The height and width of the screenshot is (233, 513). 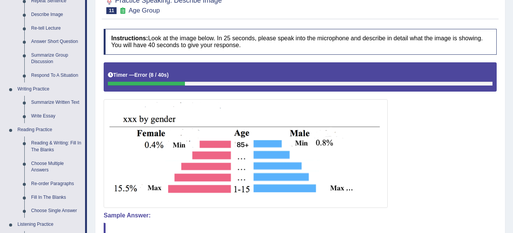 I want to click on a: Re-tell Lecture, so click(x=56, y=28).